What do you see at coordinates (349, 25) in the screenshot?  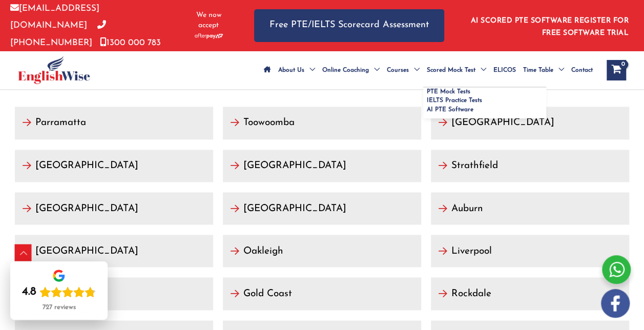 I see `a: Free PTE/IELTS Scorecard Assessment` at bounding box center [349, 25].